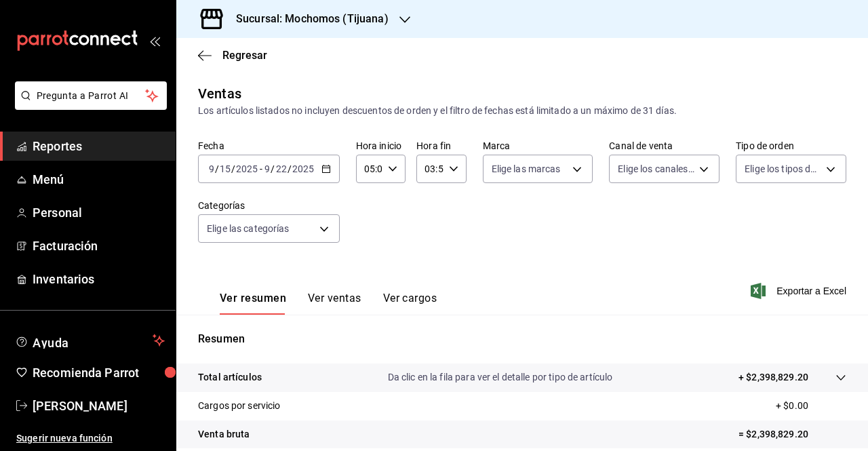 The width and height of the screenshot is (868, 451). I want to click on label: Categorías, so click(269, 206).